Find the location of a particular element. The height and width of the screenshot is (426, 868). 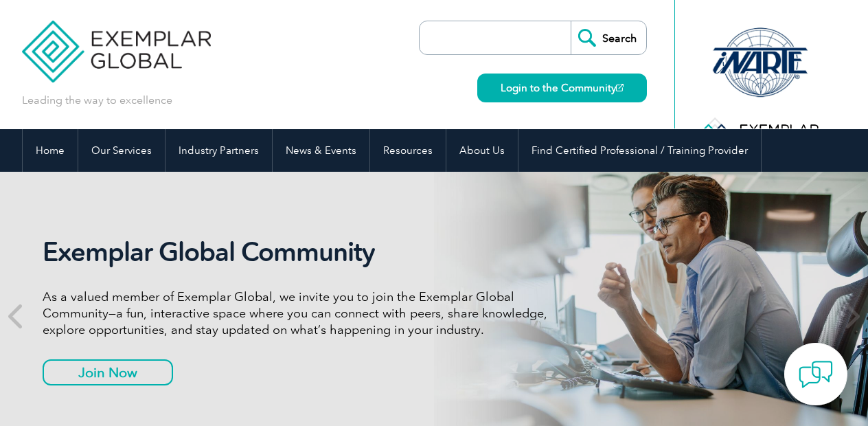

a: News & Events is located at coordinates (321, 151).